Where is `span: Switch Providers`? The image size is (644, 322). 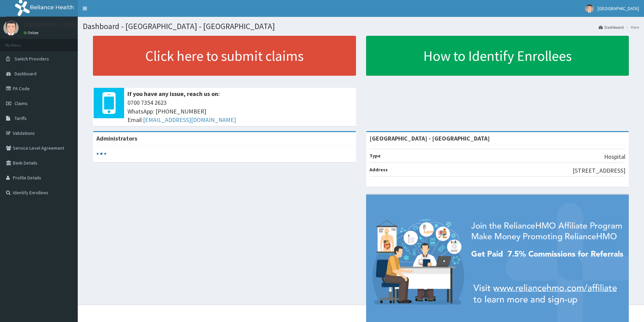 span: Switch Providers is located at coordinates (32, 59).